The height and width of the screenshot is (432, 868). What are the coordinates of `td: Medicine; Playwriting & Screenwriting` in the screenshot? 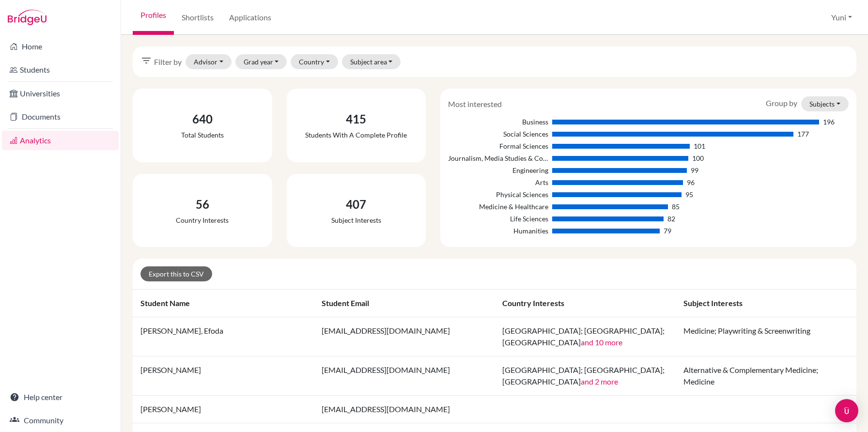 It's located at (766, 337).